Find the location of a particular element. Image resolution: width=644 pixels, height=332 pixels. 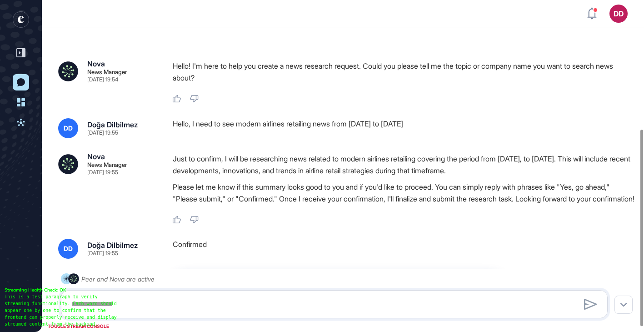

p: Just to confirm, I will be researching news related to modern airlines retailing covering the per... is located at coordinates (404, 165).